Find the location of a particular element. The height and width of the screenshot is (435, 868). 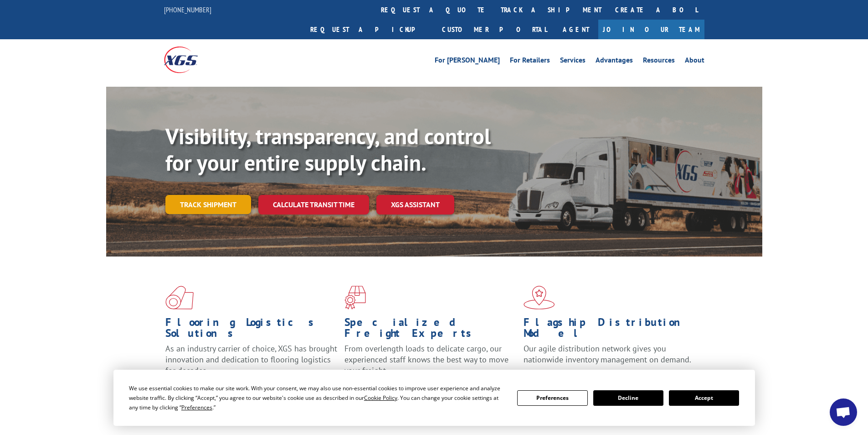

a: Services is located at coordinates (573, 62).